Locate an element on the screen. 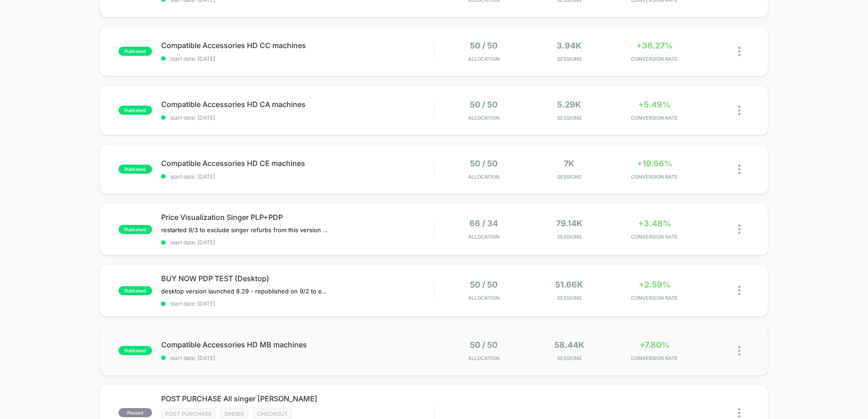  span: +5.49% is located at coordinates (654, 104).